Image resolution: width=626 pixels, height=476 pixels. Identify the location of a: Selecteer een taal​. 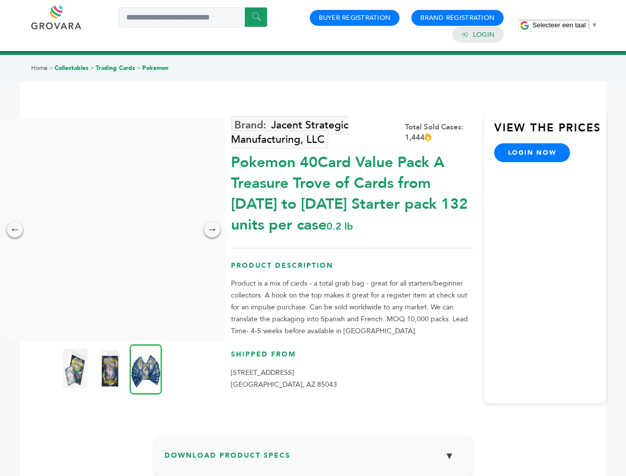
(565, 25).